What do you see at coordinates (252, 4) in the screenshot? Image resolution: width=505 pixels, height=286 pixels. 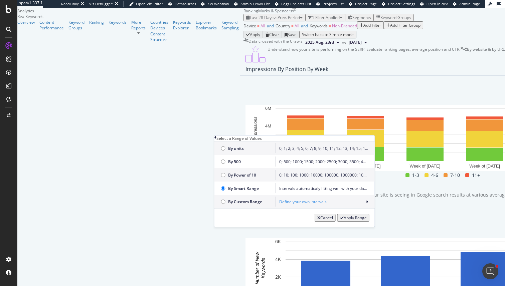 I see `a: Admin Crawl List` at bounding box center [252, 4].